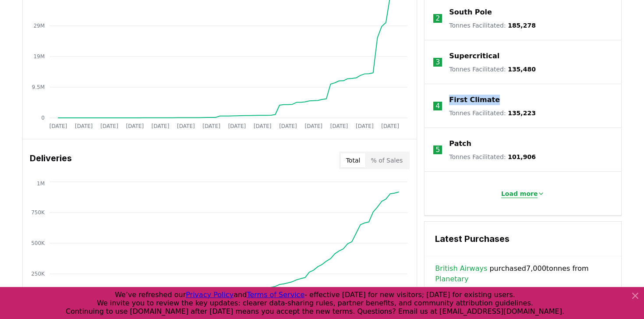 The width and height of the screenshot is (644, 319). Describe the element at coordinates (438, 106) in the screenshot. I see `p: 4` at that location.